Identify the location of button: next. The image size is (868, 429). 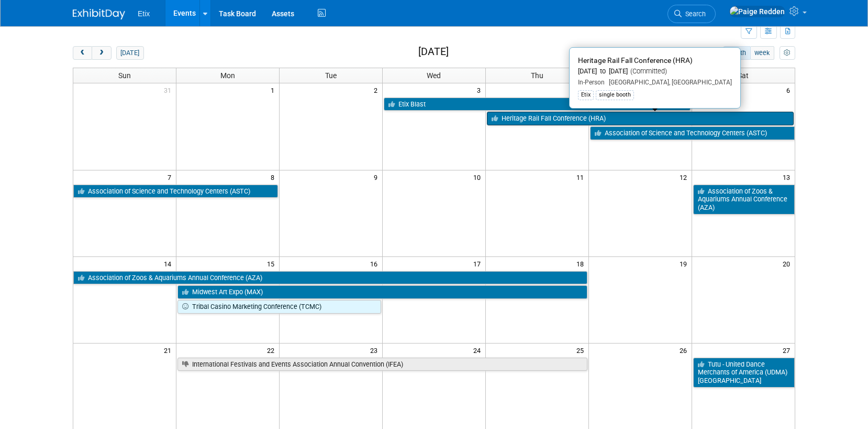
(101, 53).